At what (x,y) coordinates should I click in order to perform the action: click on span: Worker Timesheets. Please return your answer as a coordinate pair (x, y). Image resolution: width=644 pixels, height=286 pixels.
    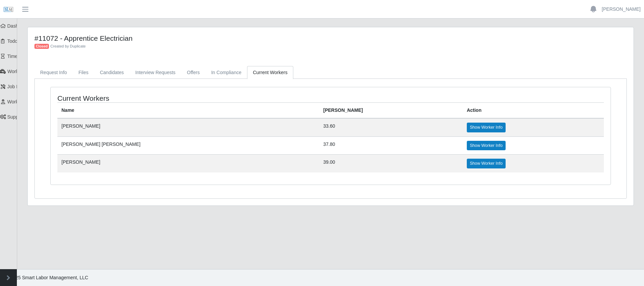
    Looking at the image, I should click on (28, 71).